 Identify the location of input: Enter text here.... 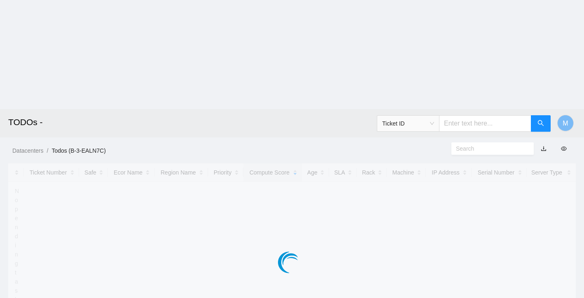
(486, 124).